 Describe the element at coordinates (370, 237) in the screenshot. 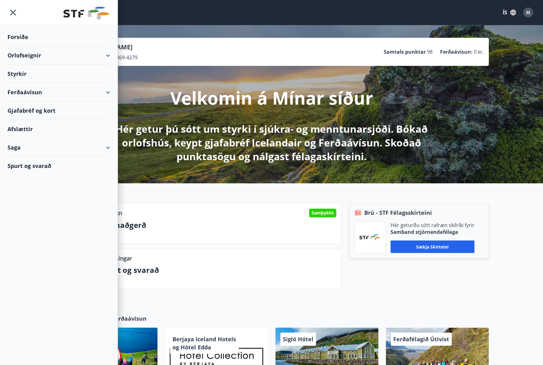

I see `img: vjCaq2fThgY3EUYqSgpjEiBg6WP39ov69hlhuPVN.png` at that location.